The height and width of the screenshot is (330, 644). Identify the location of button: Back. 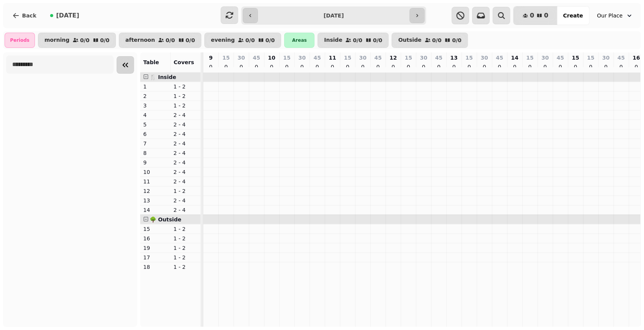
(24, 15).